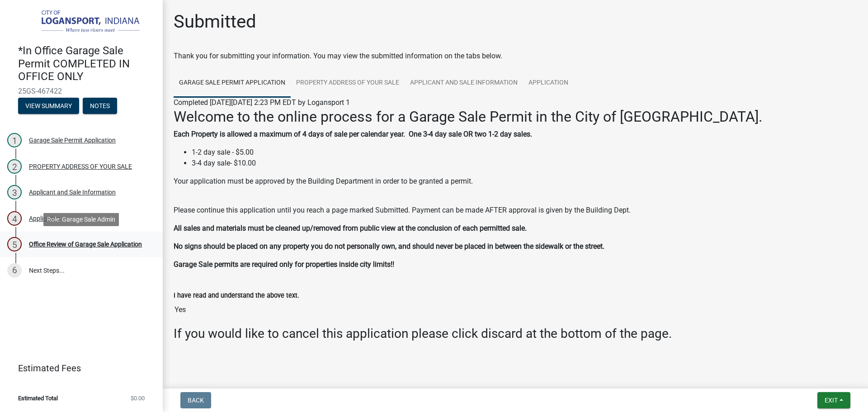 The height and width of the screenshot is (412, 868). Describe the element at coordinates (525, 163) in the screenshot. I see `li: 3-4 day sale- $10.00` at that location.